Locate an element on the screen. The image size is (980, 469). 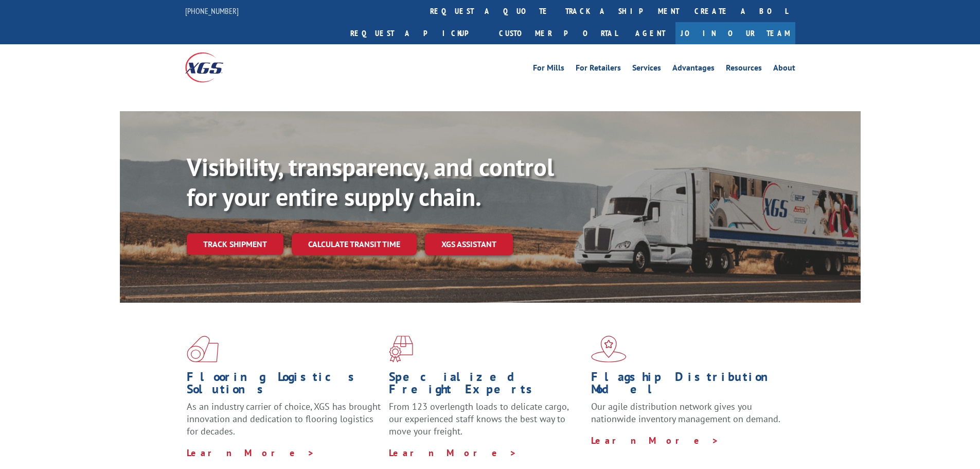
a: Resources is located at coordinates (744, 70).